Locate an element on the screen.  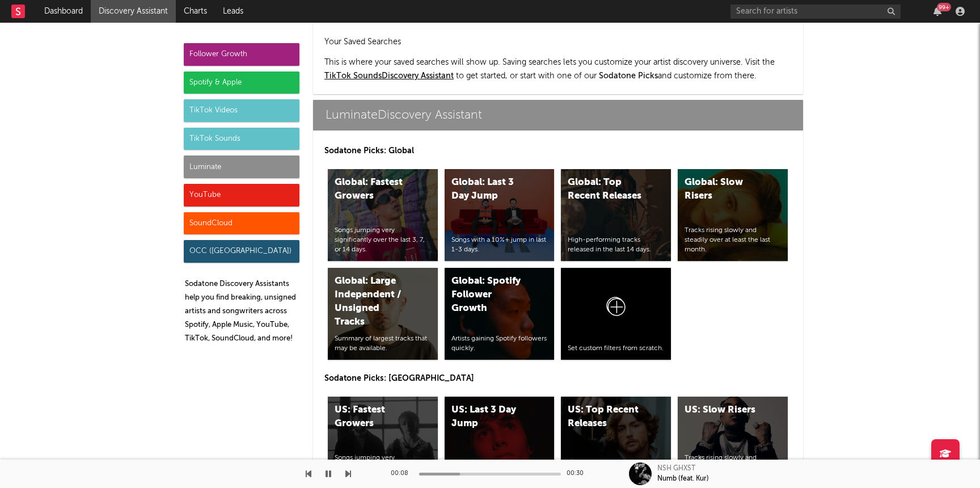
div: US: Fastest Growers is located at coordinates (373, 417).